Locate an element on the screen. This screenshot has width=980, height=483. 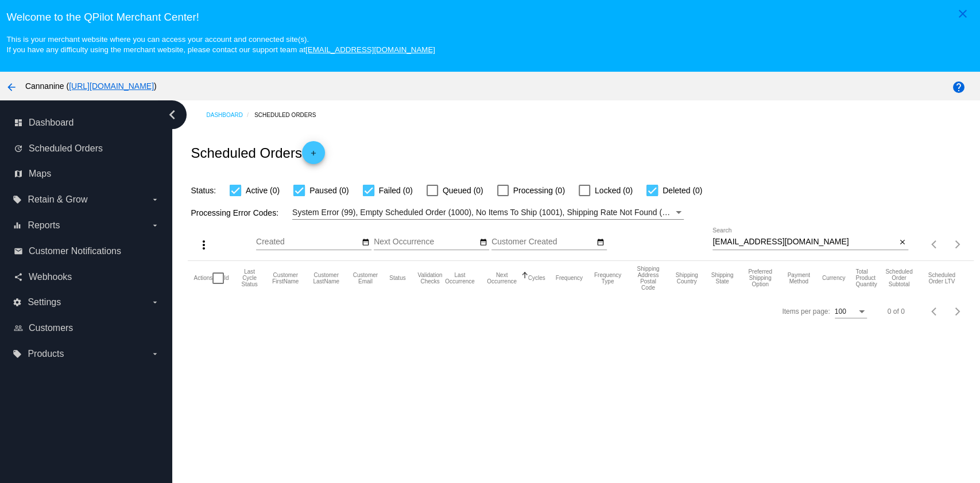
span: 100 is located at coordinates (840, 312).